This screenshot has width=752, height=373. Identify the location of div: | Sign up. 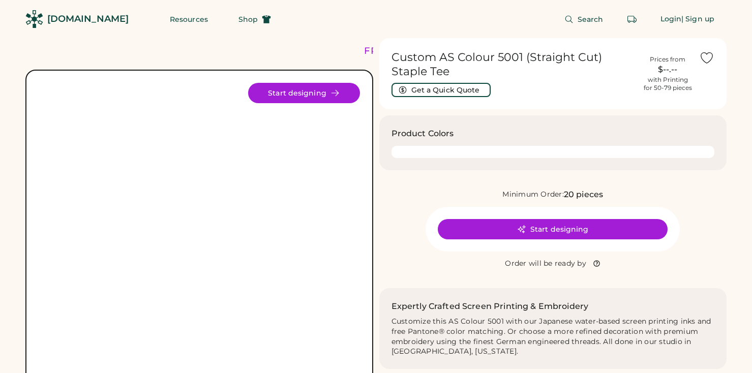
(697, 19).